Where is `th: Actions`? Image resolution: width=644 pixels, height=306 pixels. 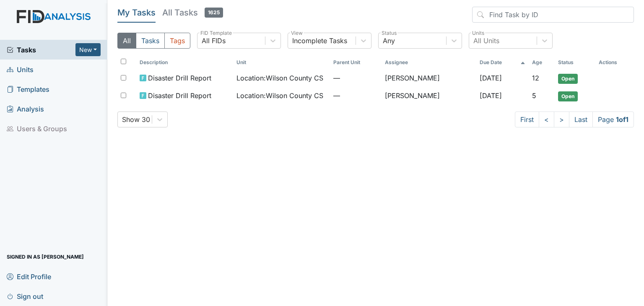
th: Actions is located at coordinates (615, 63).